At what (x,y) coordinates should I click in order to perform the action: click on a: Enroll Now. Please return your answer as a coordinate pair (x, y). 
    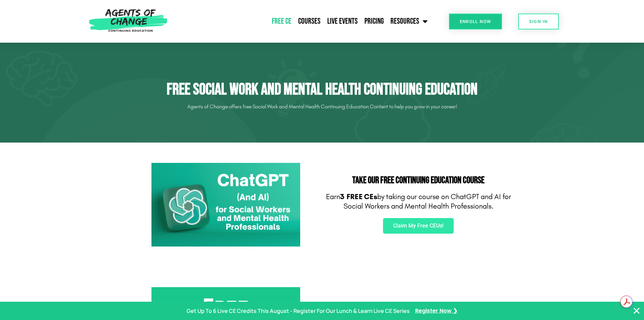
    Looking at the image, I should click on (475, 21).